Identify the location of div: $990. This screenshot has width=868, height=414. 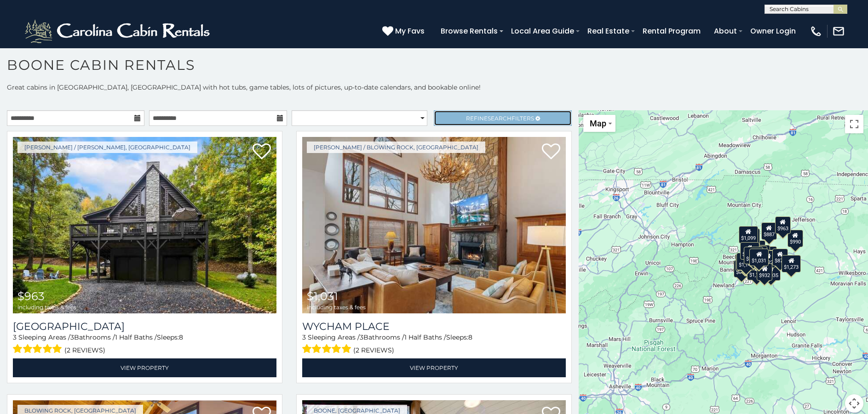
(795, 238).